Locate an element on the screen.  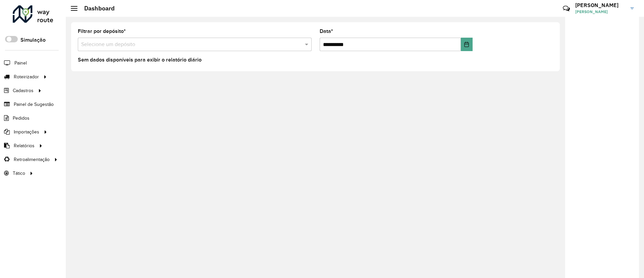
span: Pedidos is located at coordinates (21, 118).